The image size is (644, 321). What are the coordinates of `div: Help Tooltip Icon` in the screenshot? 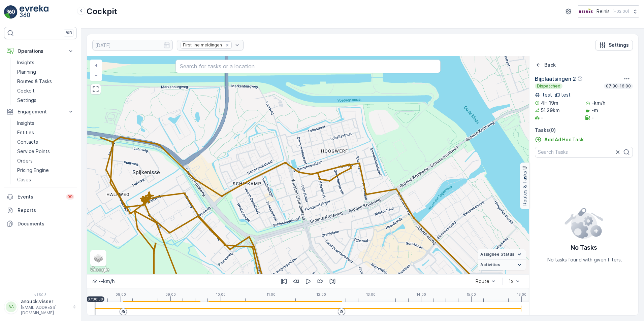 It's located at (580, 79).